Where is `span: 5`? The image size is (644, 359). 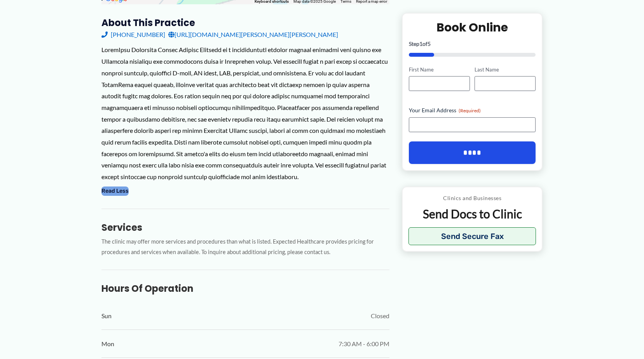 span: 5 is located at coordinates (429, 43).